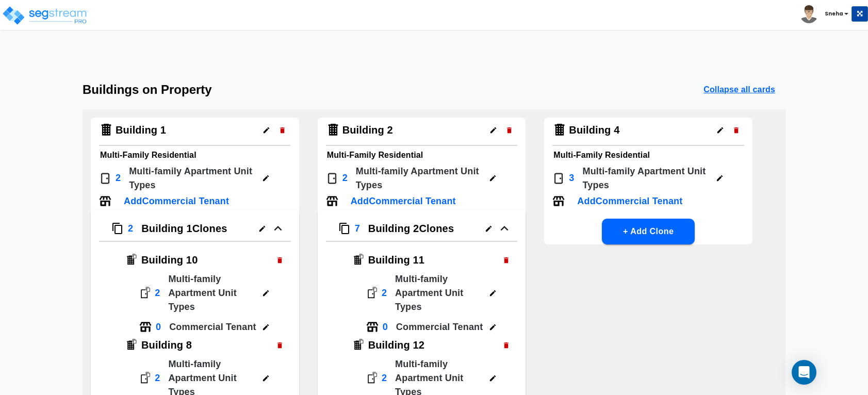 This screenshot has height=395, width=868. What do you see at coordinates (206, 345) in the screenshot?
I see `h4: Building 8` at bounding box center [206, 345].